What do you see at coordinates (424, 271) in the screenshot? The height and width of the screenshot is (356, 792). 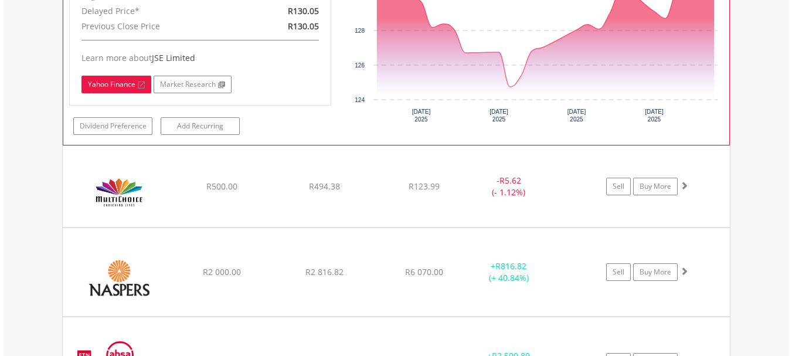 I see `span: R6 070.00` at bounding box center [424, 271].